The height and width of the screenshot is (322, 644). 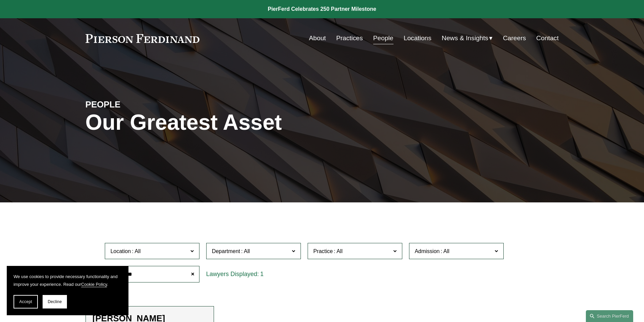 What do you see at coordinates (26, 302) in the screenshot?
I see `span: Accept` at bounding box center [26, 302].